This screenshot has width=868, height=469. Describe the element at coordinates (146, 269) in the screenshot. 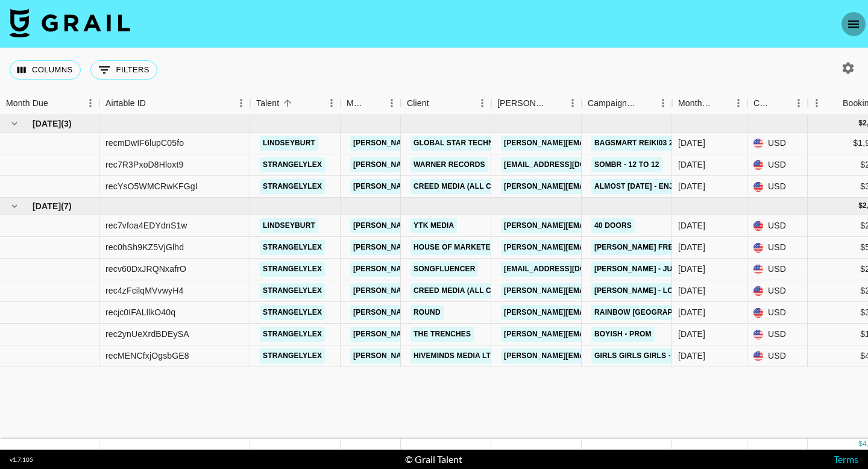

I see `div: recv60DxJRQNxafrO` at that location.